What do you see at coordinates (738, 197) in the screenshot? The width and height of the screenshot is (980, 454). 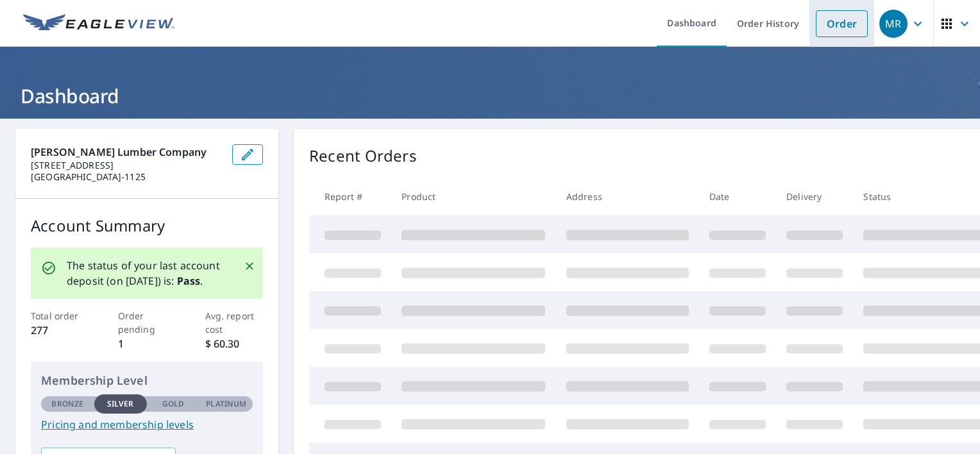 I see `th: Date` at bounding box center [738, 197].